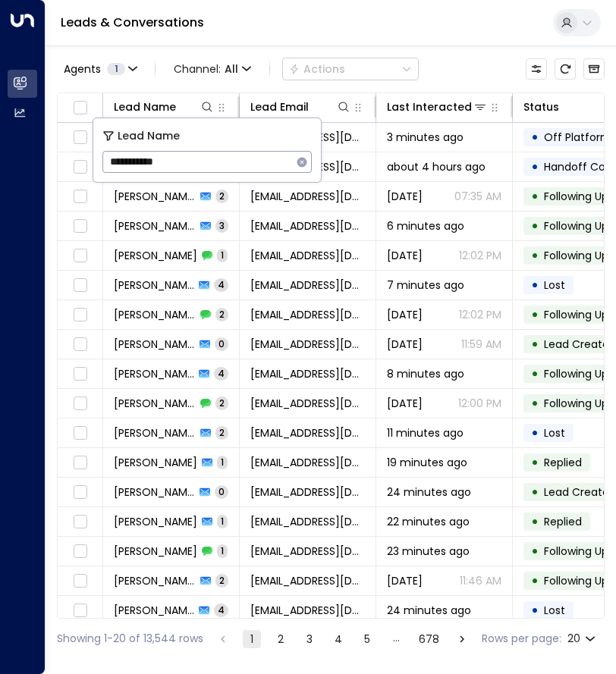 This screenshot has width=616, height=674. What do you see at coordinates (425, 137) in the screenshot?
I see `span: 3 minutes ago` at bounding box center [425, 137].